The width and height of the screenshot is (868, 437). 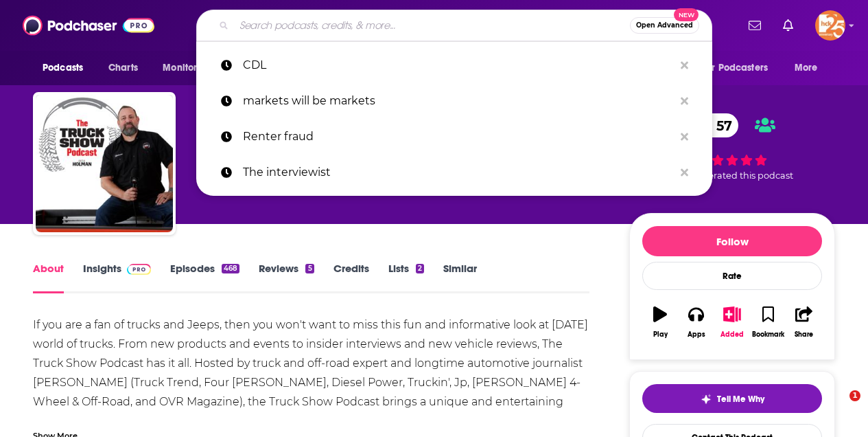 What do you see at coordinates (458, 136) in the screenshot?
I see `p: Renter fraud` at bounding box center [458, 136].